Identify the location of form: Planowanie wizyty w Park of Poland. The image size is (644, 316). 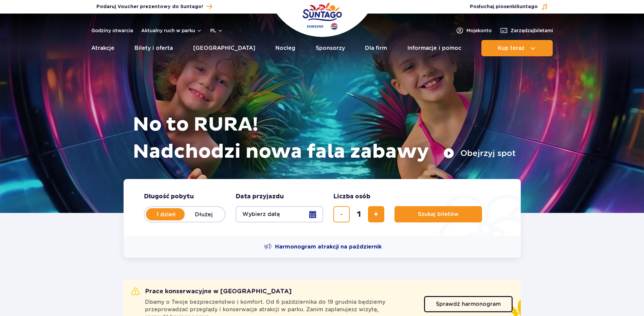
(322, 208).